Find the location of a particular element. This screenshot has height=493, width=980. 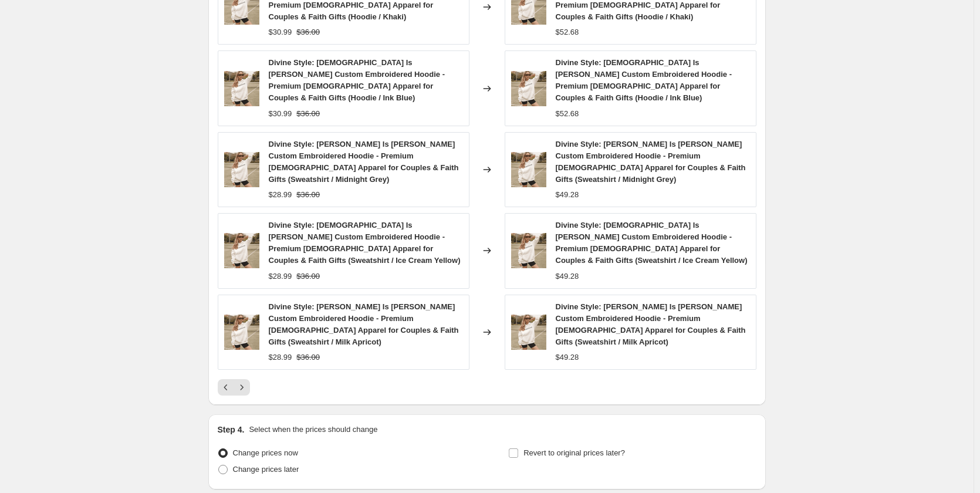

button: Previous is located at coordinates (226, 387).